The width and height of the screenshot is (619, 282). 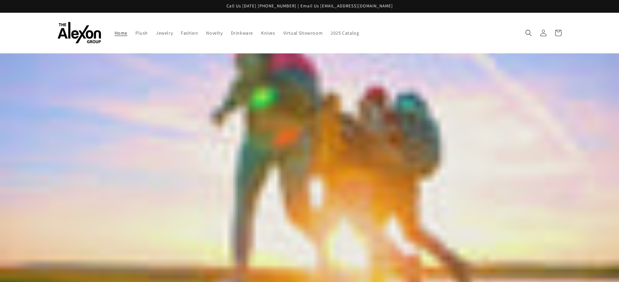 I want to click on a: Home, so click(x=121, y=33).